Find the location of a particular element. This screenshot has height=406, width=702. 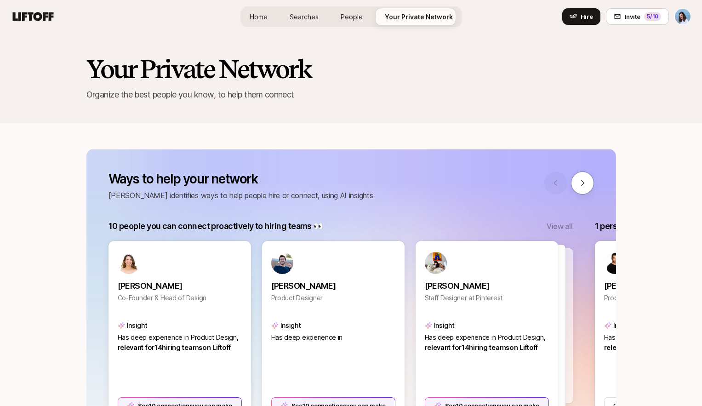

h2: Your Private Network is located at coordinates (199, 69).